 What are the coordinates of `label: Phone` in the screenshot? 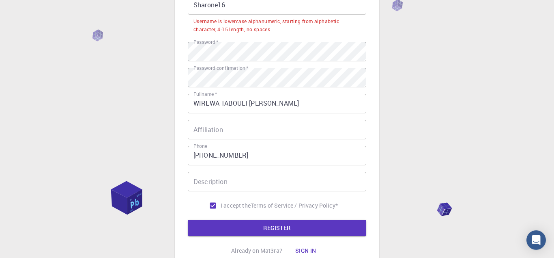 It's located at (200, 146).